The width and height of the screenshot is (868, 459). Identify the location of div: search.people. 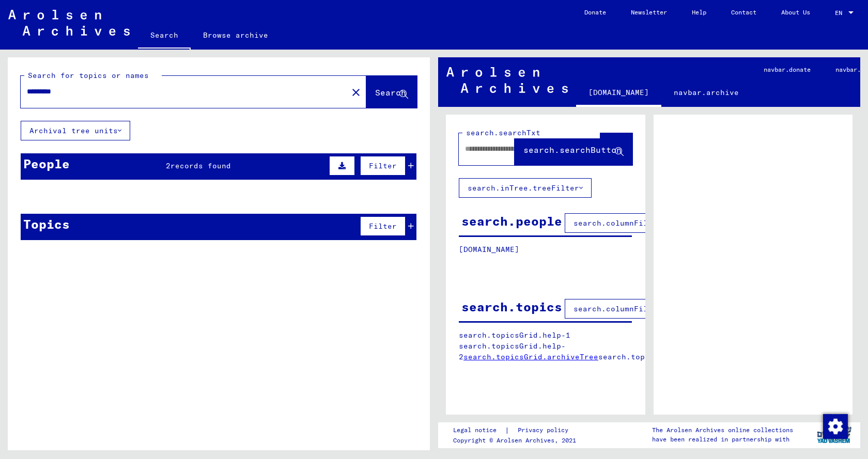
(512, 221).